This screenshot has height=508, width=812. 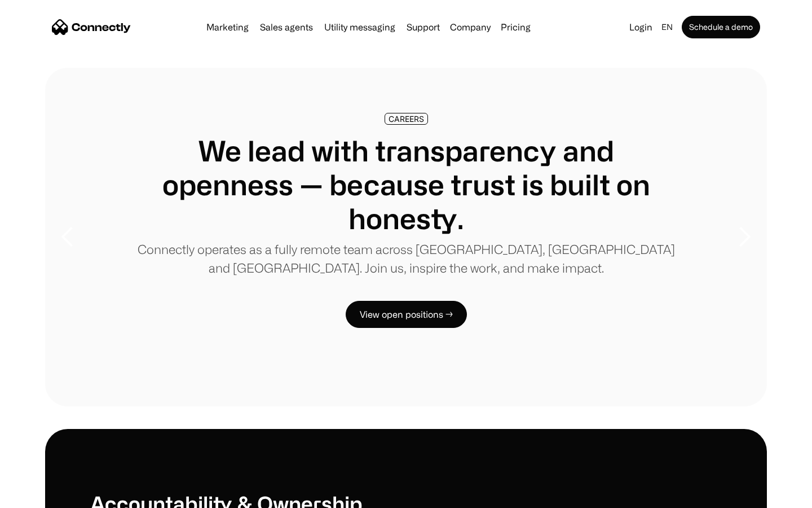 I want to click on ul: Language list, so click(x=45, y=496).